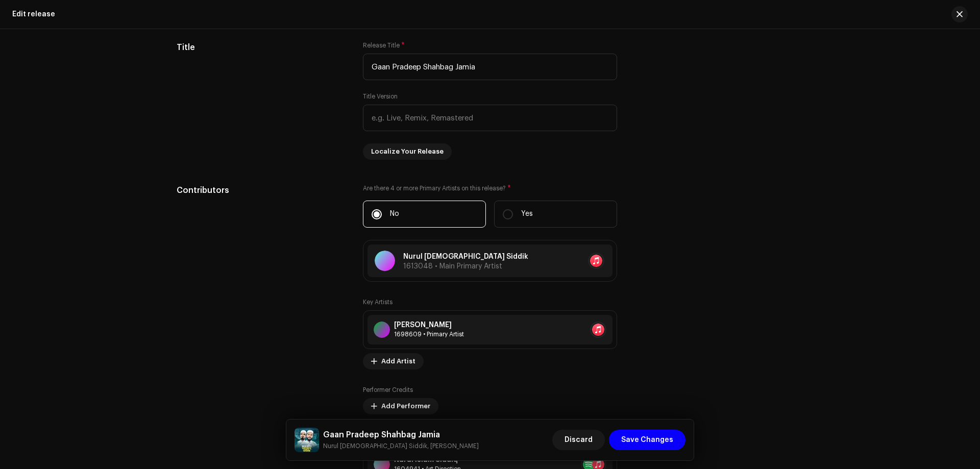 The width and height of the screenshot is (980, 469). What do you see at coordinates (578, 440) in the screenshot?
I see `button: Discard` at bounding box center [578, 440].